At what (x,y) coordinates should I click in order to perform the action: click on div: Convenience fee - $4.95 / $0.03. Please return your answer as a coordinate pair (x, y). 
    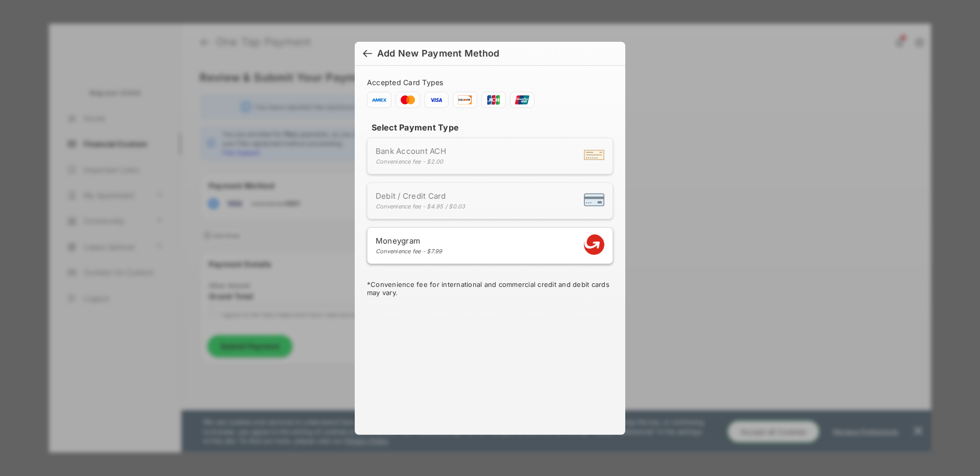
    Looking at the image, I should click on (421, 206).